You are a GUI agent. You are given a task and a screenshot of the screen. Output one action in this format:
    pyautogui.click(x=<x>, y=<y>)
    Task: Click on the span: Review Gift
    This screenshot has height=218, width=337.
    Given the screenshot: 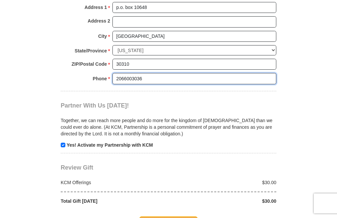 What is the action you would take?
    pyautogui.click(x=77, y=168)
    